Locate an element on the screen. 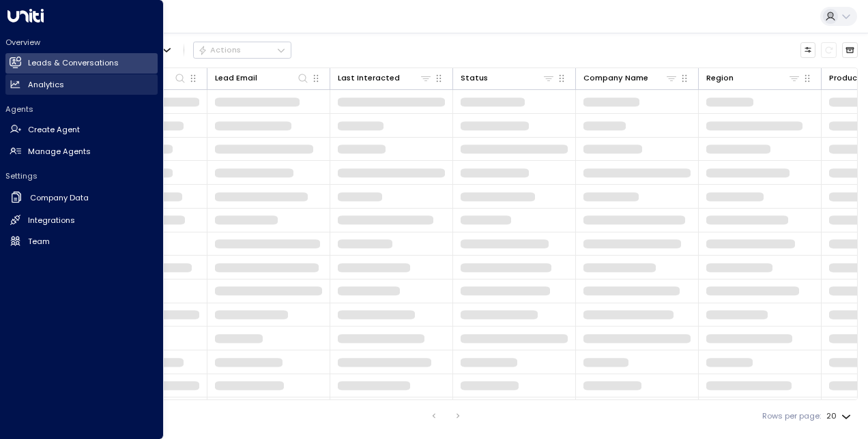 The image size is (868, 439). h2: Create Agent is located at coordinates (54, 130).